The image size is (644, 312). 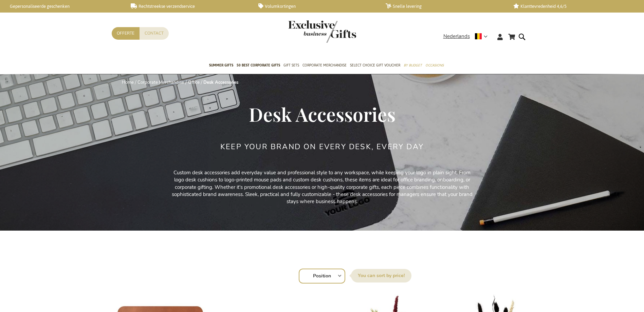 What do you see at coordinates (571, 6) in the screenshot?
I see `a: Klanttevredenheid 4,6/5` at bounding box center [571, 6].